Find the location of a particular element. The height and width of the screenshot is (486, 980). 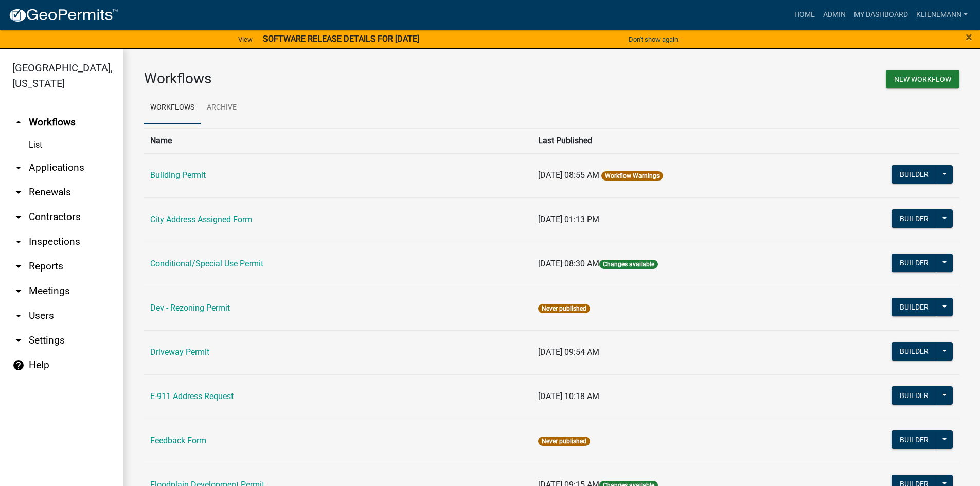

a: Feedback Form is located at coordinates (178, 440).